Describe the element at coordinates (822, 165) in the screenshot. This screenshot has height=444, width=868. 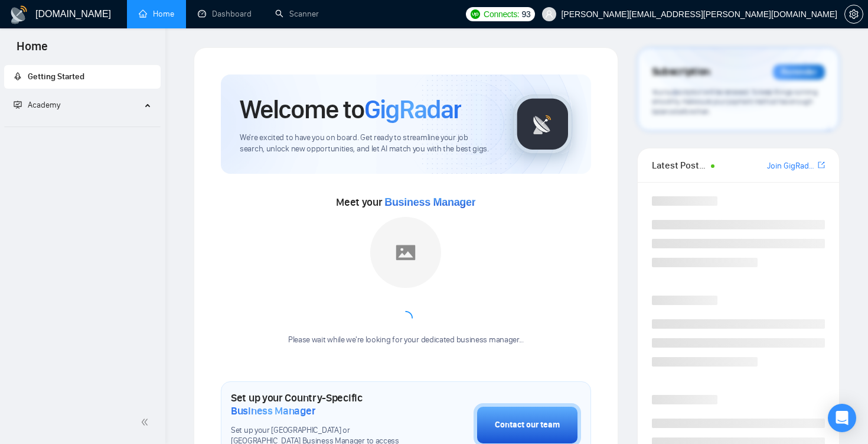
I see `span: export` at that location.